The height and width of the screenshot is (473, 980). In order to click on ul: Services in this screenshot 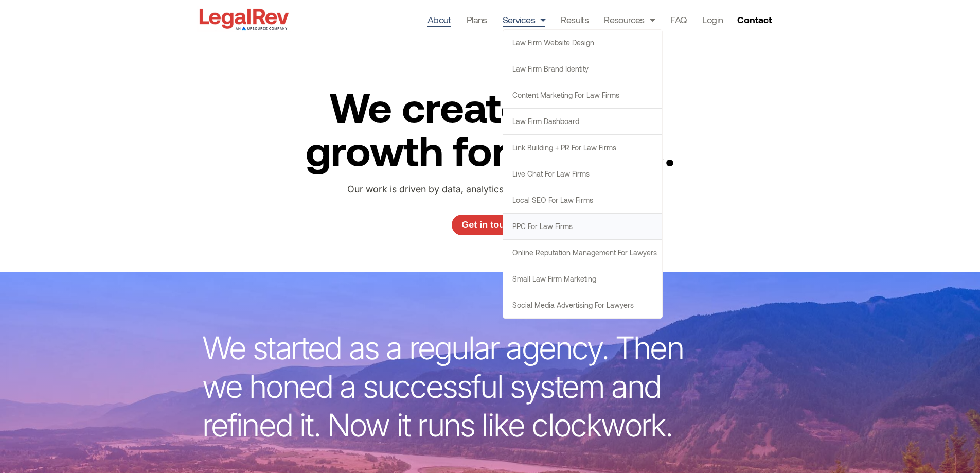, I will do `click(583, 174)`.